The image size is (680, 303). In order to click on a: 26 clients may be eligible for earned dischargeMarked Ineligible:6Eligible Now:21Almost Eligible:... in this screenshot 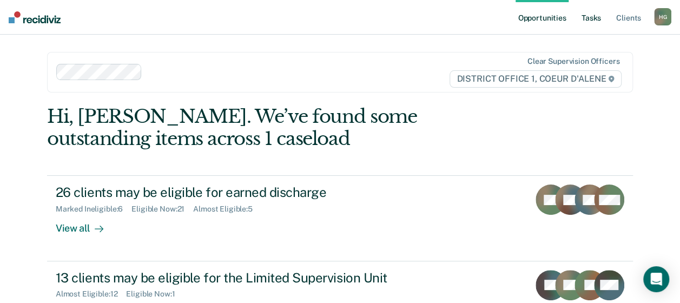, I will do `click(340, 218)`.